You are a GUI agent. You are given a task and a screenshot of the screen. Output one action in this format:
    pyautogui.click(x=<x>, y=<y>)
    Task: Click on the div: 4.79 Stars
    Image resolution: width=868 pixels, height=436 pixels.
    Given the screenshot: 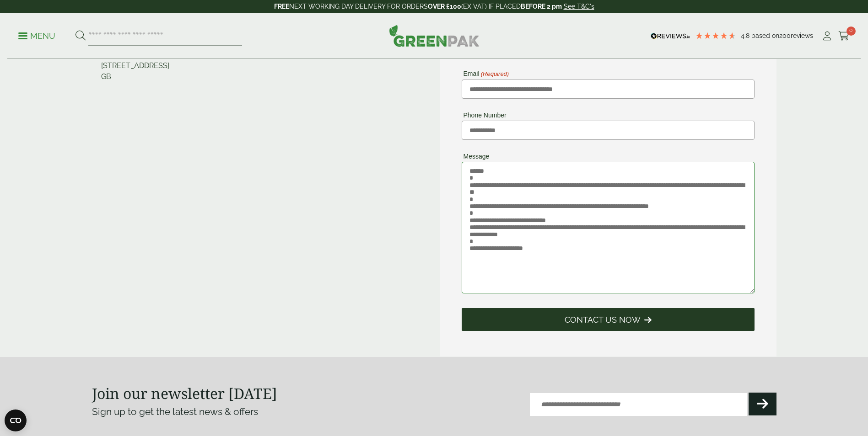 What is the action you would take?
    pyautogui.click(x=715, y=35)
    